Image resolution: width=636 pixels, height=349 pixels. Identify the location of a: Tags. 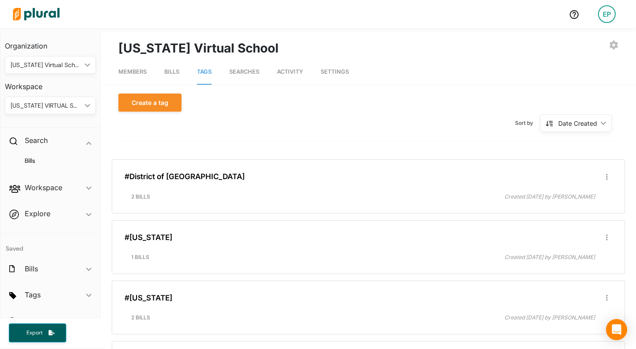
(204, 72).